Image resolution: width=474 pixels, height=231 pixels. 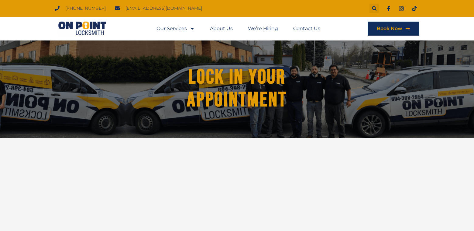 I want to click on a: About Us, so click(x=221, y=29).